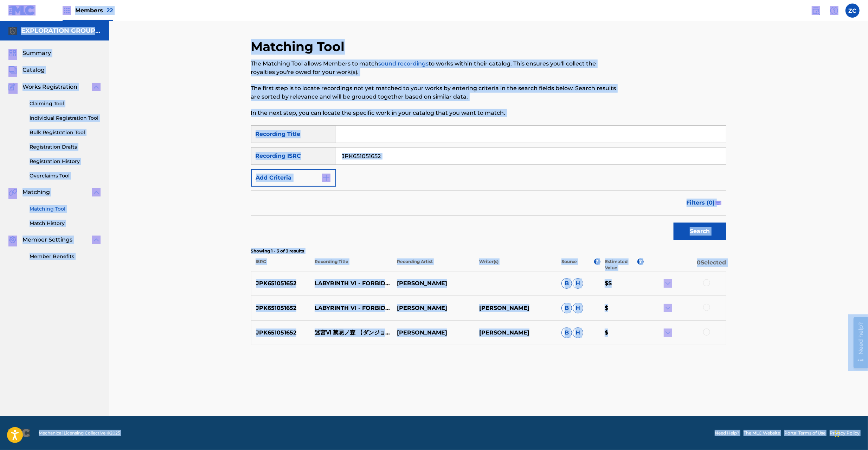 The width and height of the screenshot is (868, 450). Describe the element at coordinates (700, 203) in the screenshot. I see `span: Filters ( 0 )` at that location.